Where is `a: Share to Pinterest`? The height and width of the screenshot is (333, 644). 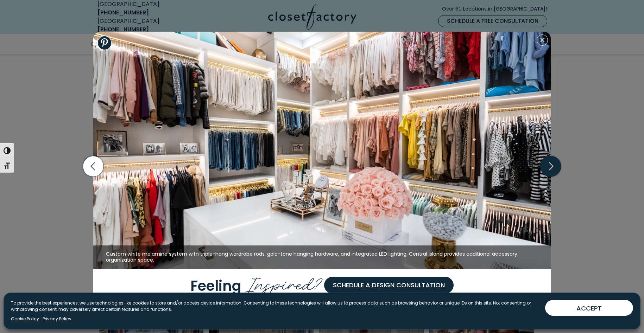 a: Share to Pinterest is located at coordinates (105, 43).